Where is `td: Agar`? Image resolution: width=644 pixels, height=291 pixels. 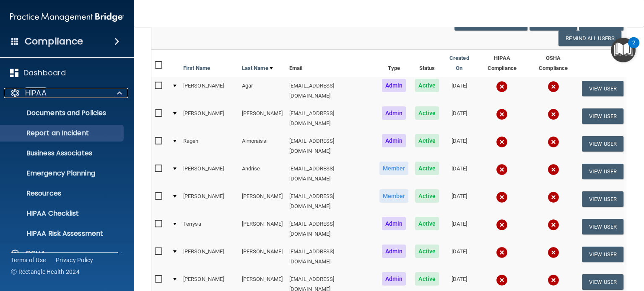
td: Agar is located at coordinates (262, 91).